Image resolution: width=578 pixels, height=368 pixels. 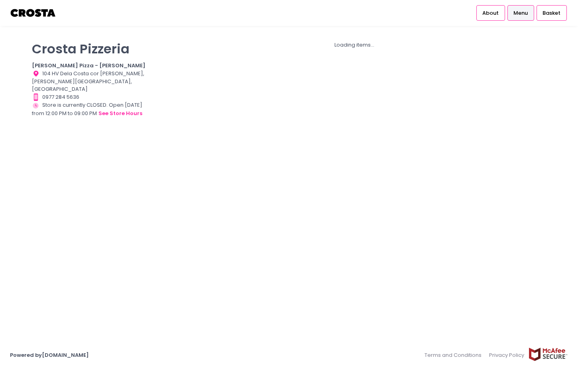 I want to click on span: About, so click(x=490, y=13).